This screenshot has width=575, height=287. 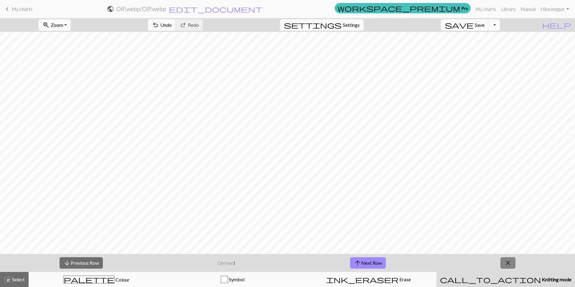 I want to click on button: Next Row, so click(x=368, y=263).